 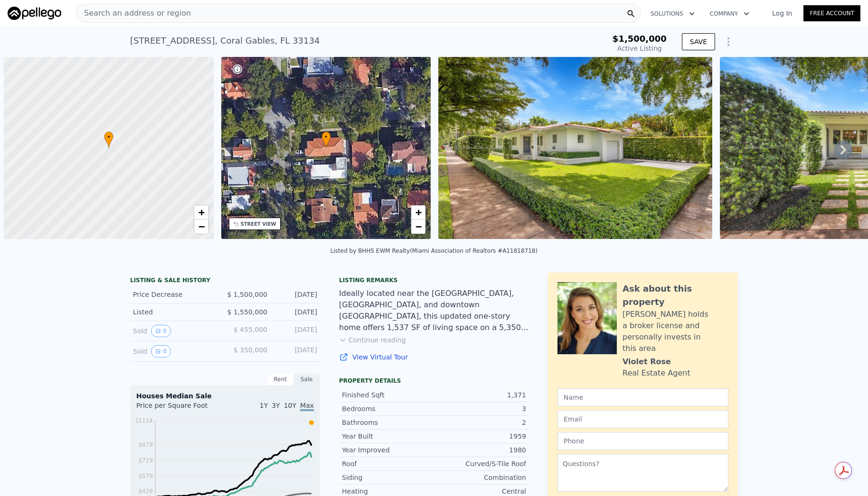 What do you see at coordinates (675, 296) in the screenshot?
I see `div: Ask about this property` at bounding box center [675, 296].